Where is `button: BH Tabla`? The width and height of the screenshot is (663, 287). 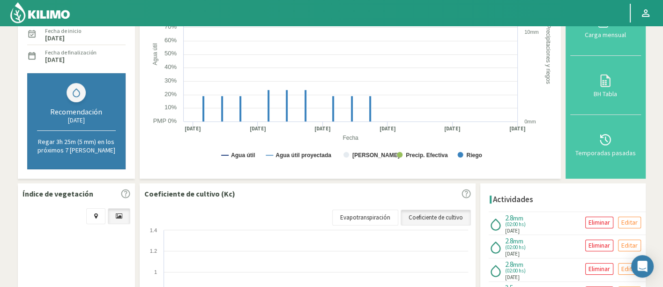 button: BH Tabla is located at coordinates (605, 85).